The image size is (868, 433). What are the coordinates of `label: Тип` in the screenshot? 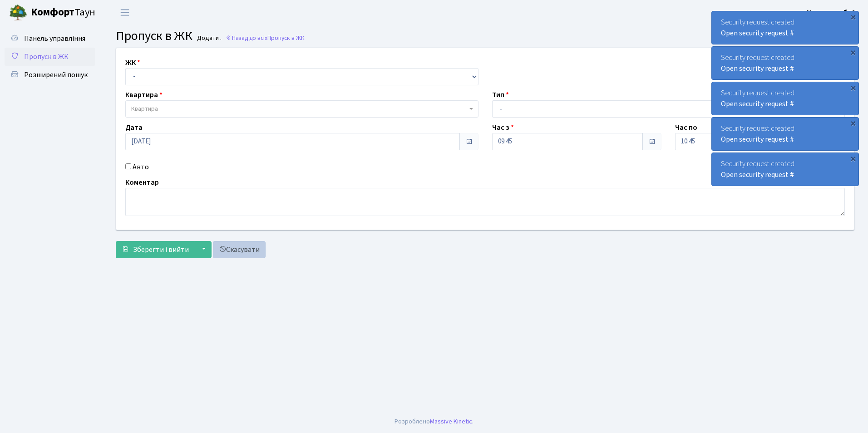 It's located at (500, 95).